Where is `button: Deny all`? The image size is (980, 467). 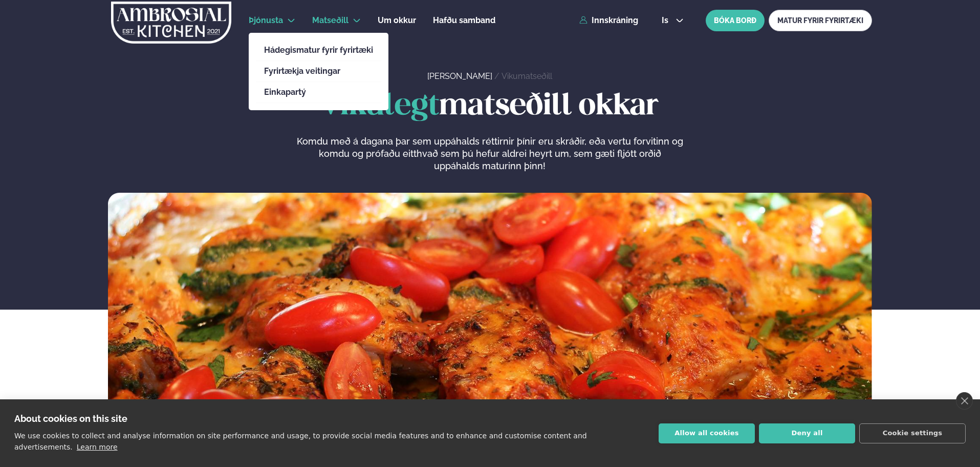
button: Deny all is located at coordinates (807, 433).